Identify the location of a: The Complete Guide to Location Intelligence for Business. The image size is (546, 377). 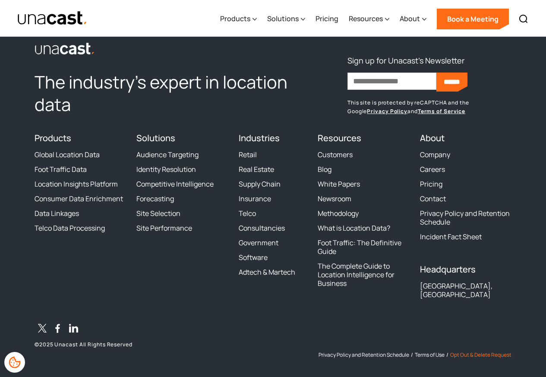
(363, 274).